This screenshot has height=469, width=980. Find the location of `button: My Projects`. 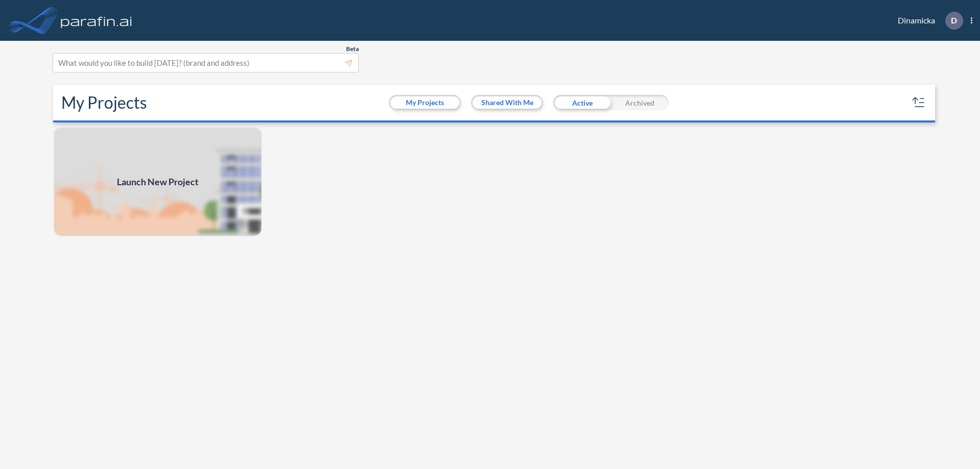

button: My Projects is located at coordinates (425, 103).